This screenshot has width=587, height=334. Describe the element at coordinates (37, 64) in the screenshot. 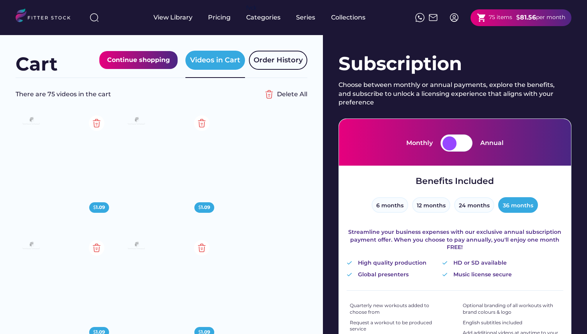

I see `div: Cart` at that location.